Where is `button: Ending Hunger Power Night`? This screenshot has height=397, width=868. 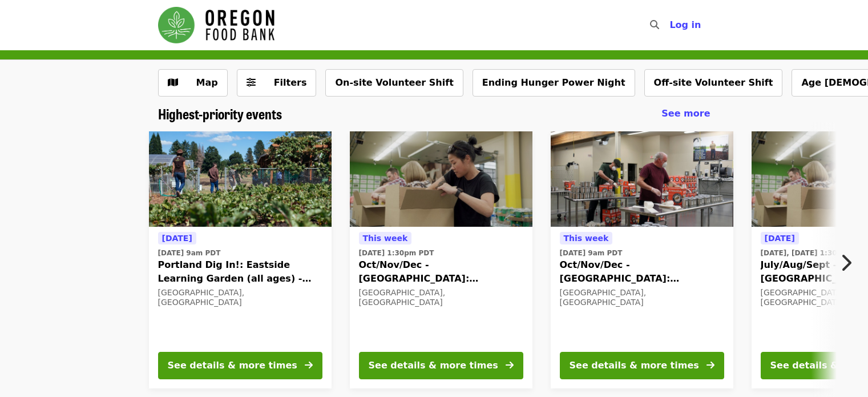
button: Ending Hunger Power Night is located at coordinates (554, 83).